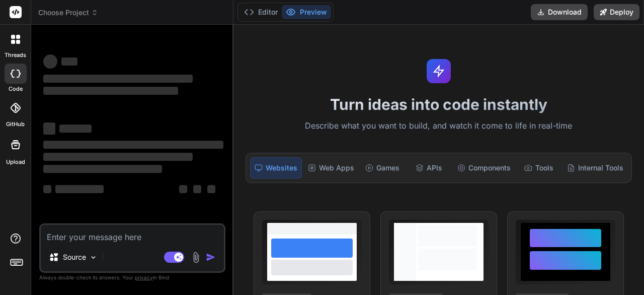 This screenshot has width=644, height=295. Describe the element at coordinates (307, 12) in the screenshot. I see `button: Preview` at that location.